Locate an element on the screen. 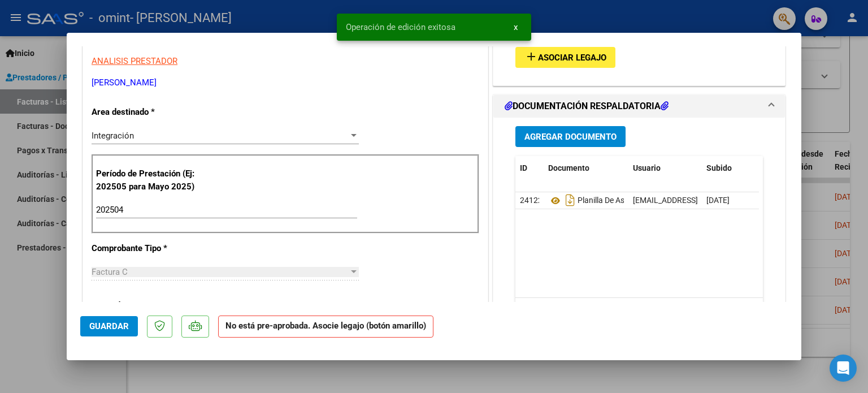 Image resolution: width=868 pixels, height=393 pixels. strong: No está pre-aprobada. Asocie legajo (botón amarillo) is located at coordinates (326, 326).